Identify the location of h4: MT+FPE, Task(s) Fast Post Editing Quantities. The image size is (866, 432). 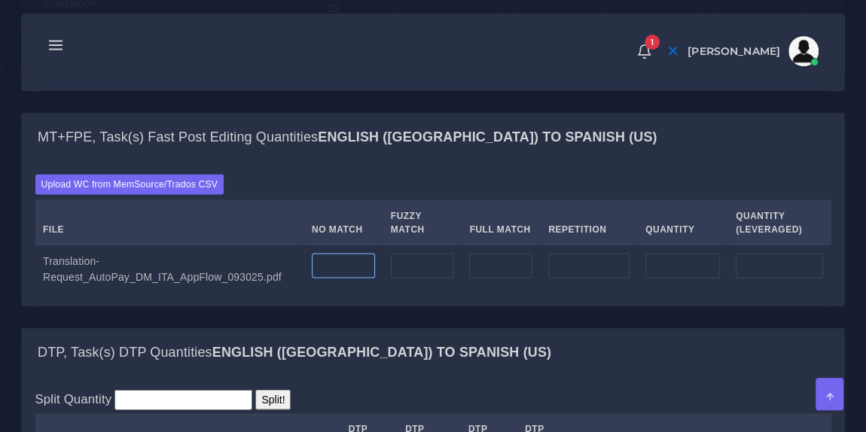
(347, 137).